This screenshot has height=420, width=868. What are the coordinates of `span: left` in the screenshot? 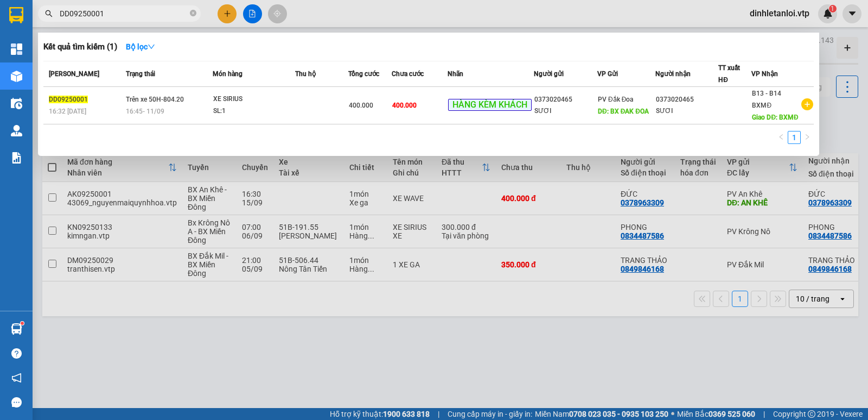 It's located at (781, 137).